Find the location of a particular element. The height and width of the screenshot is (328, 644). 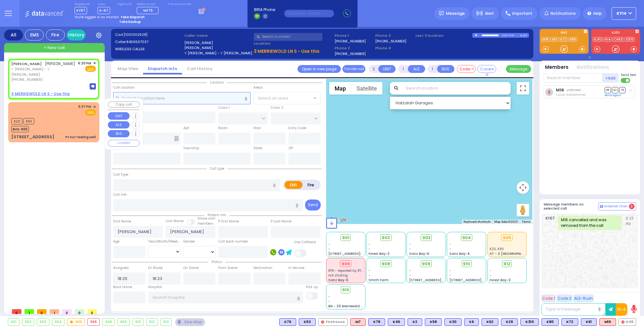

div: M16 cancelled and was removed from the call is located at coordinates (589, 223).